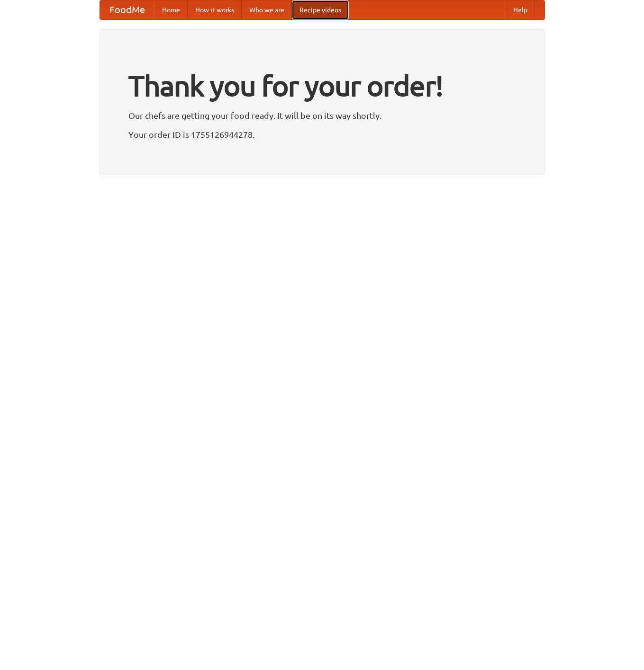 This screenshot has height=670, width=644. What do you see at coordinates (320, 10) in the screenshot?
I see `a: Recipe videos` at bounding box center [320, 10].